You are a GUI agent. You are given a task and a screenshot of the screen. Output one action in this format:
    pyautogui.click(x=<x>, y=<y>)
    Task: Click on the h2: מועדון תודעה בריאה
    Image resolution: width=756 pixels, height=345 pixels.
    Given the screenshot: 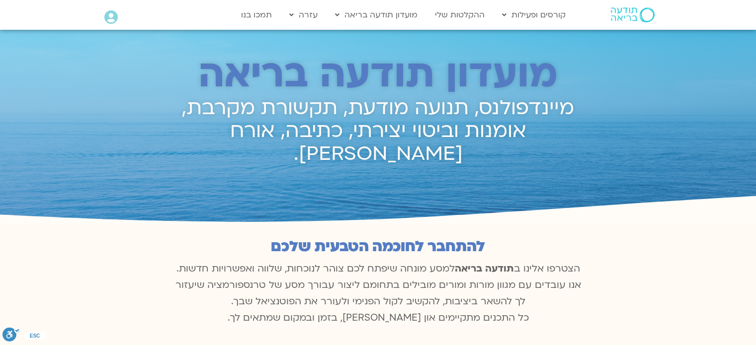 What is the action you would take?
    pyautogui.click(x=378, y=75)
    